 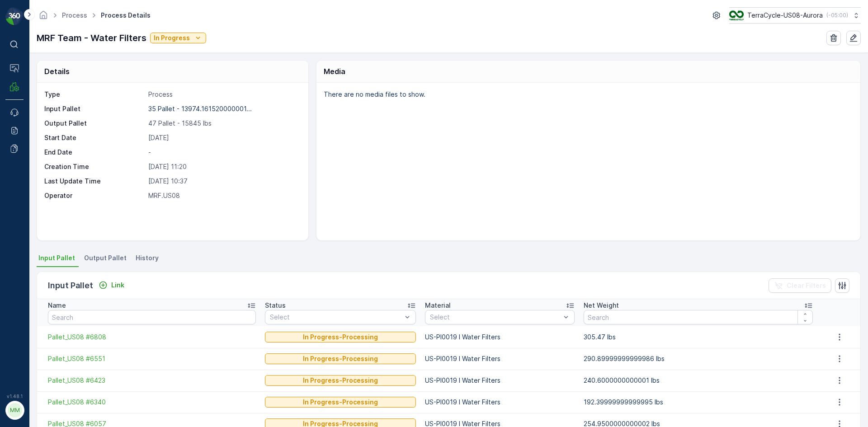 I want to click on a: Homepage, so click(x=43, y=17).